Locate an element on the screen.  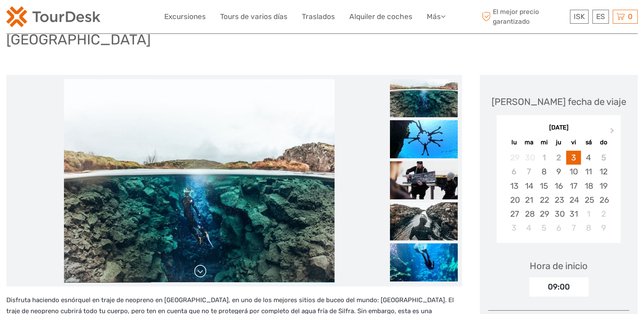
div: Choose viernes, 10 de octubre de 2025 is located at coordinates (574, 171).